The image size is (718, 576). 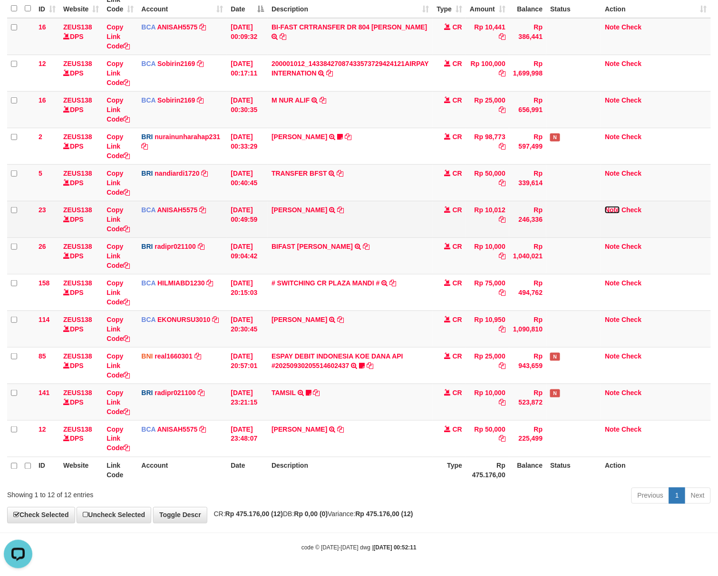 I want to click on a: Copy Rp 10,950 to clipboard, so click(x=502, y=329).